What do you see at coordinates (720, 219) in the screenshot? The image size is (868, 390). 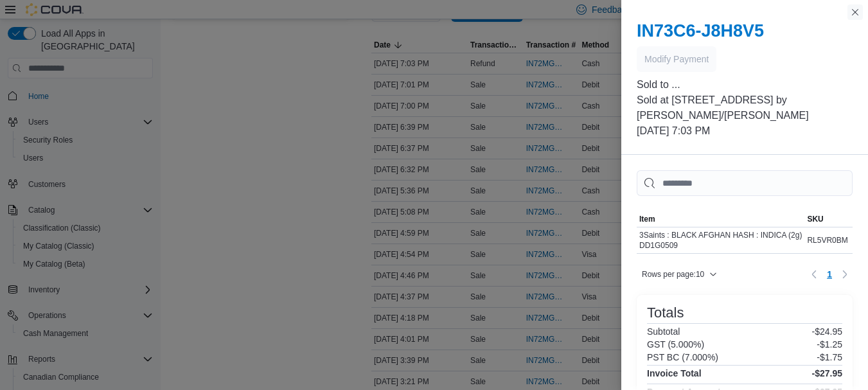 I see `button: Item` at bounding box center [720, 219].